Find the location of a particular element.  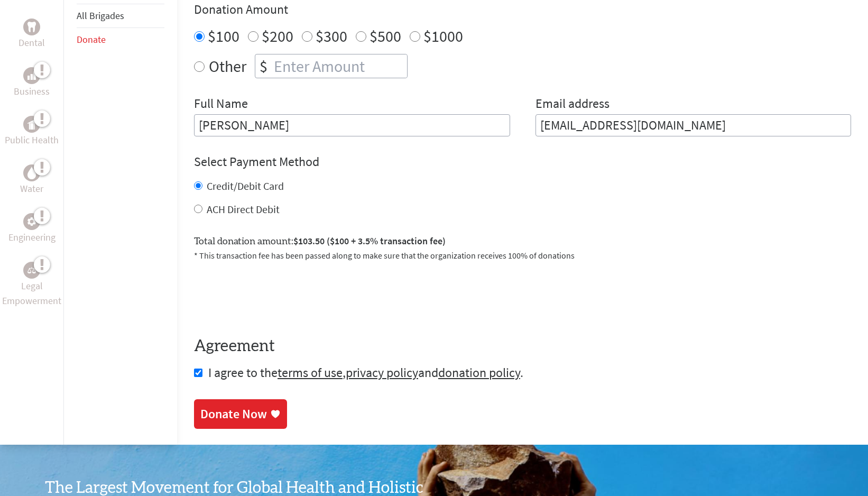

p: Legal Empowerment is located at coordinates (32, 293).